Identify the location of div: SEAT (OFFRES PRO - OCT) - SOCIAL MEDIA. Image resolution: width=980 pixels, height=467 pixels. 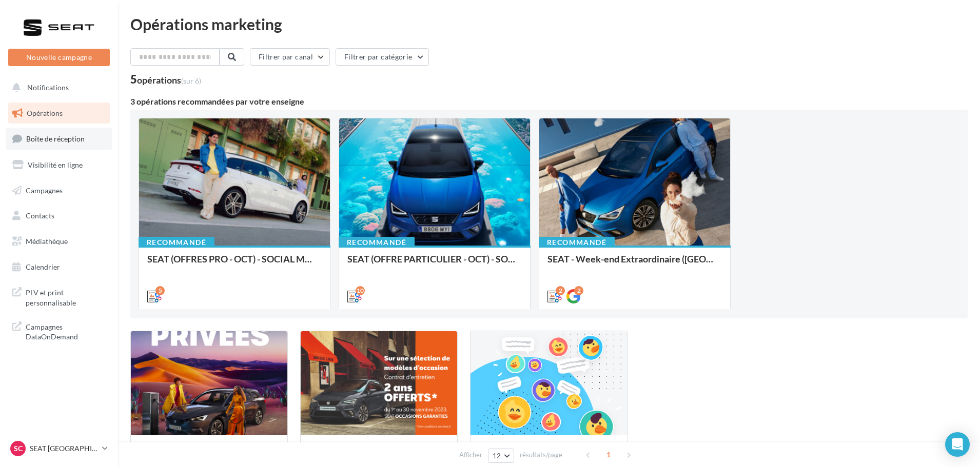
(235, 264).